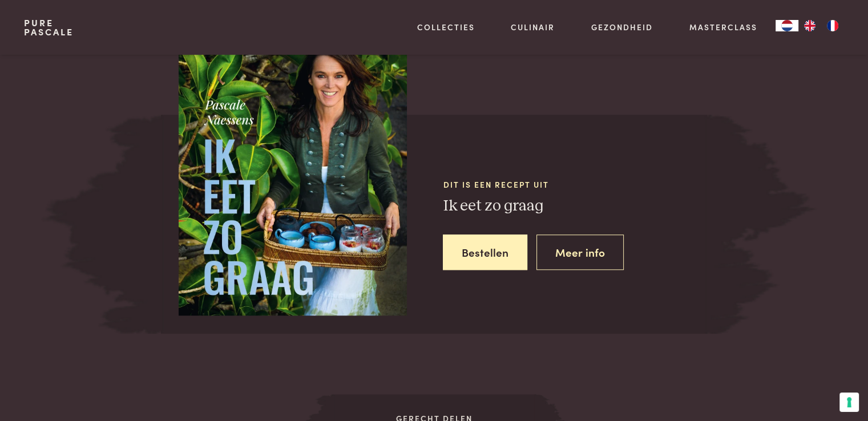  I want to click on ul: Language list, so click(821, 26).